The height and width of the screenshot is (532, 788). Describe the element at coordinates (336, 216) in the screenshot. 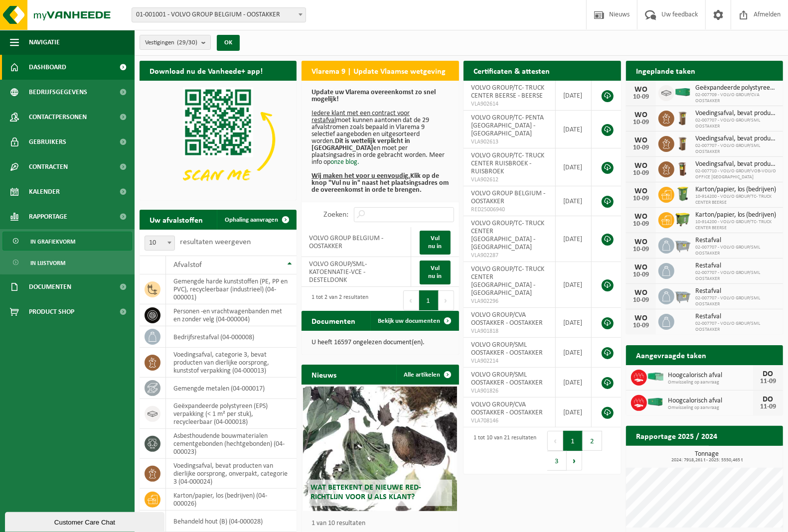

I see `label: Zoeken:` at that location.